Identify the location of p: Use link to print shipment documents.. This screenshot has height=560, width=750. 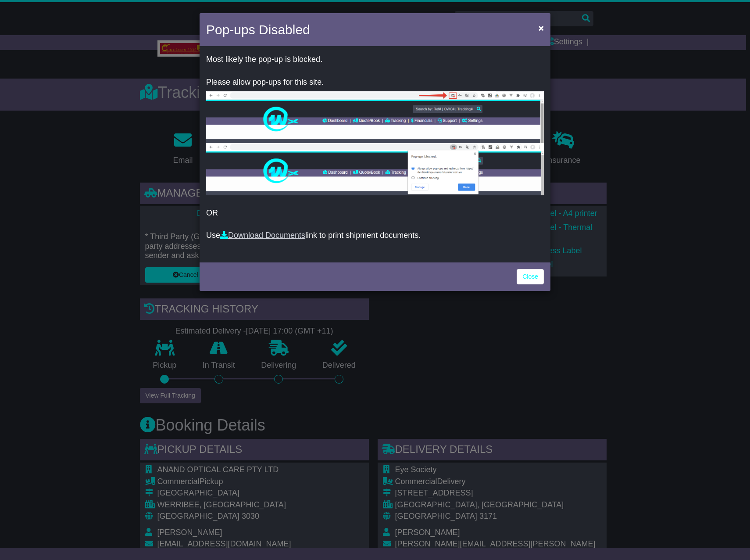
(375, 236).